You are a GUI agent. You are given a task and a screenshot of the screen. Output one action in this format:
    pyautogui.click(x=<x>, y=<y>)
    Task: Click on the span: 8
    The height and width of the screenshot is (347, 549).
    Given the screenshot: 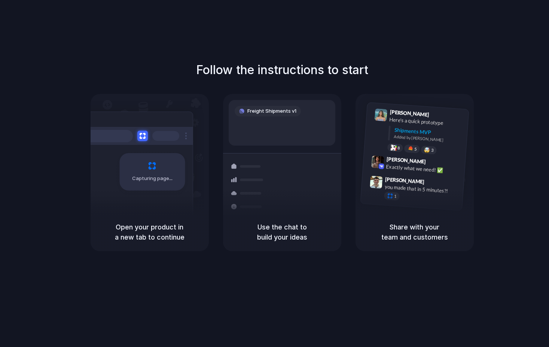 What is the action you would take?
    pyautogui.click(x=398, y=148)
    